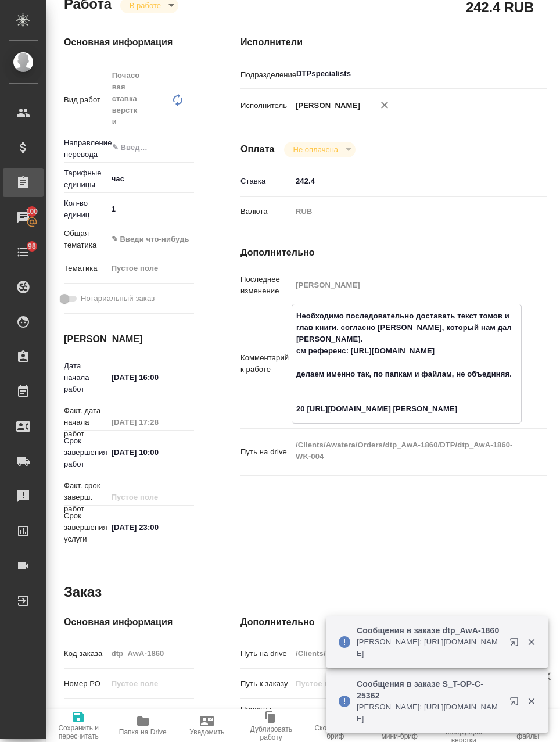  Describe the element at coordinates (394, 42) in the screenshot. I see `h4: Исполнители` at that location.